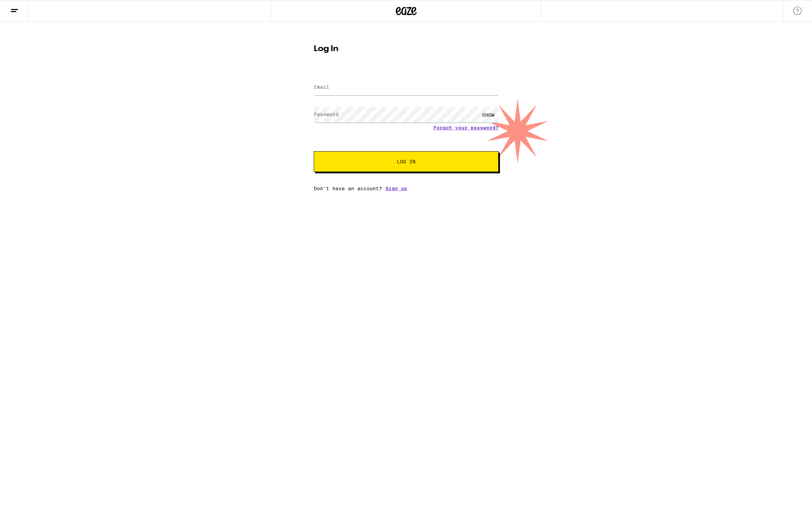 The height and width of the screenshot is (510, 812). Describe the element at coordinates (488, 115) in the screenshot. I see `div: SHOW` at that location.